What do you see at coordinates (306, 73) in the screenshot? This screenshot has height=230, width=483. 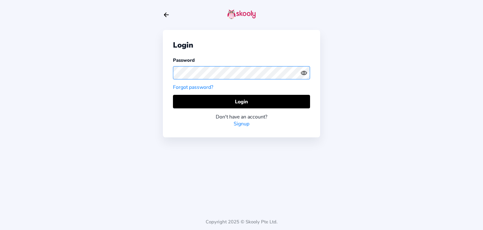 I see `button: eye outlineeye off outline` at bounding box center [306, 73].